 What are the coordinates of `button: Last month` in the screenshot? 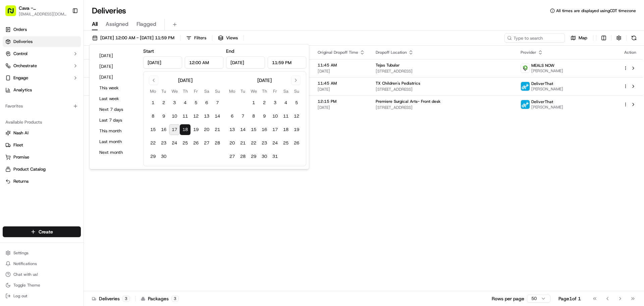 It's located at (117, 141).